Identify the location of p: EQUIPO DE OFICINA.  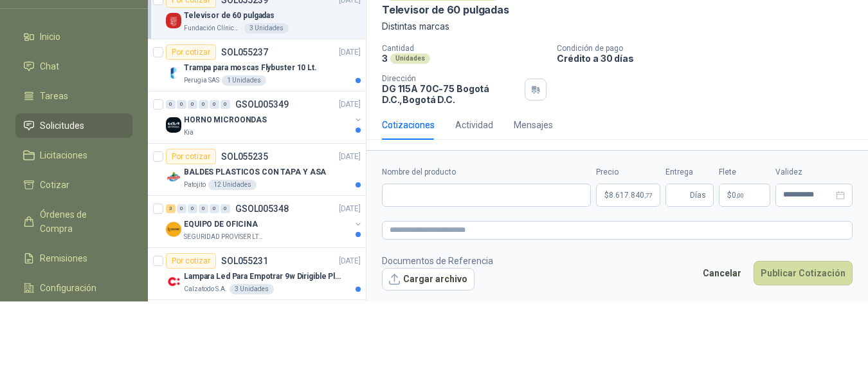
(221, 224).